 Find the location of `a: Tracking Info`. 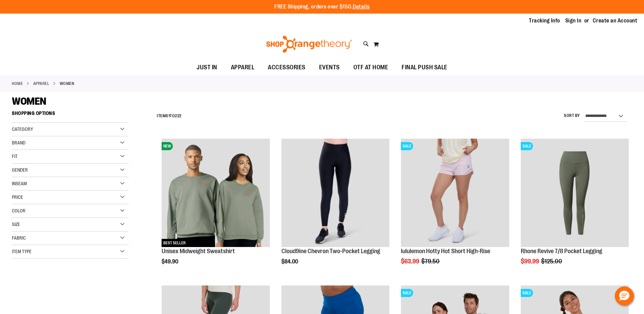

a: Tracking Info is located at coordinates (545, 21).